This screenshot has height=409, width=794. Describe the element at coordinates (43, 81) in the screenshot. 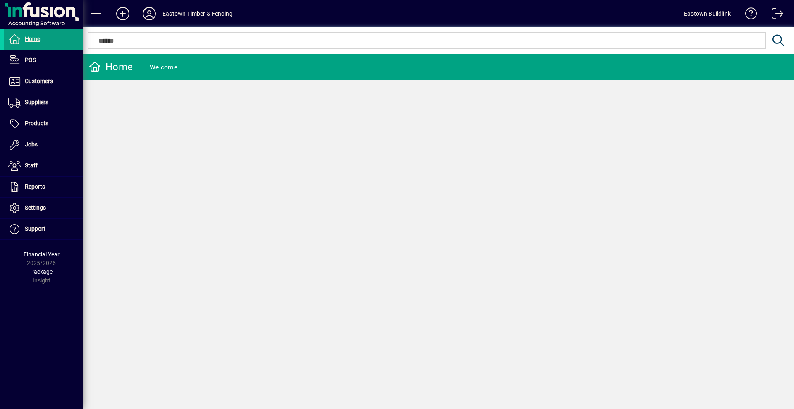

I see `a: Customers` at that location.